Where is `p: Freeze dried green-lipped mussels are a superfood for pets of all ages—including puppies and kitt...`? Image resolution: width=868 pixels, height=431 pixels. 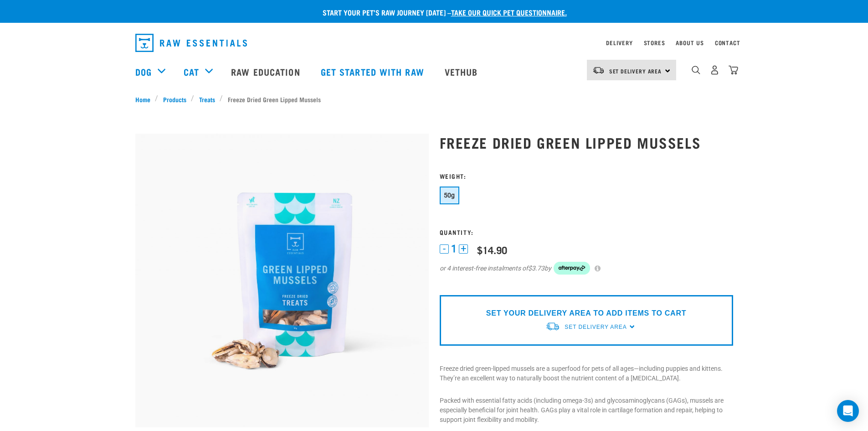
p: Freeze dried green-lipped mussels are a superfood for pets of all ages—including puppies and kitt... is located at coordinates (587, 373).